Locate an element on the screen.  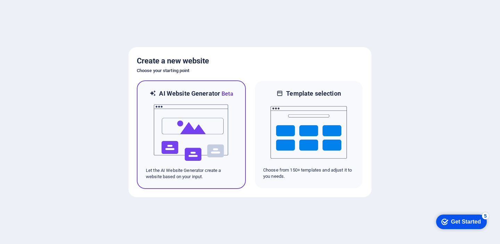
div: Get Started is located at coordinates (35, 11).